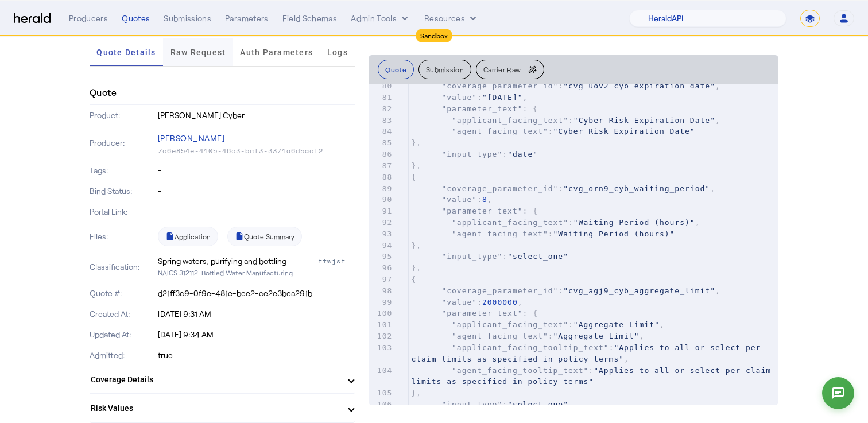  Describe the element at coordinates (381, 166) in the screenshot. I see `div: 87` at that location.